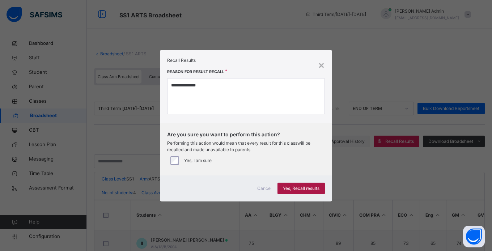 The width and height of the screenshot is (492, 251). What do you see at coordinates (247, 60) in the screenshot?
I see `h1: Recall Results` at bounding box center [247, 60].